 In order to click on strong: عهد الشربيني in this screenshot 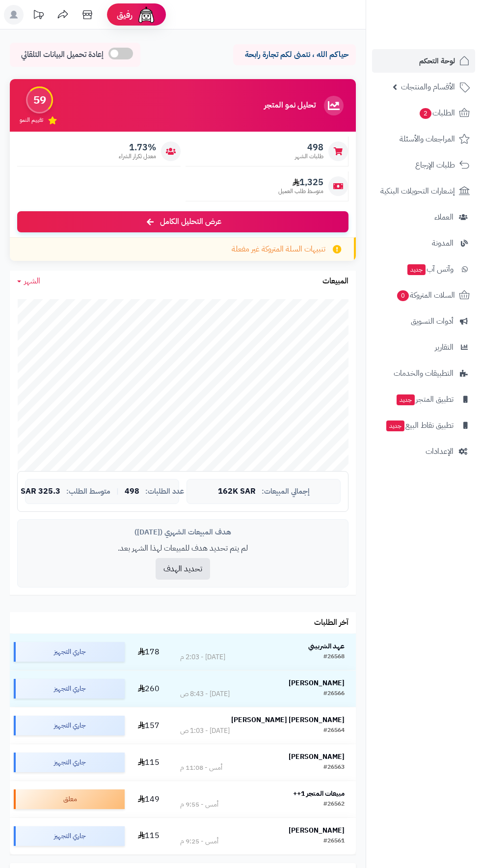, I will do `click(326, 645)`.